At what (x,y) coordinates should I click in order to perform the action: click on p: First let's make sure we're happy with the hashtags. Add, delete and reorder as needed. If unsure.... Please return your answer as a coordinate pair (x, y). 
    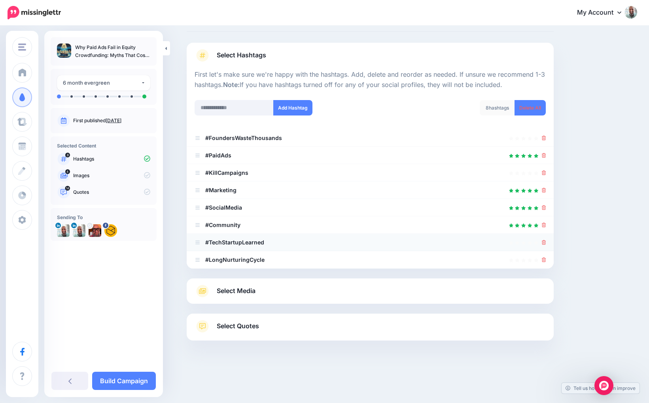
    Looking at the image, I should click on (370, 80).